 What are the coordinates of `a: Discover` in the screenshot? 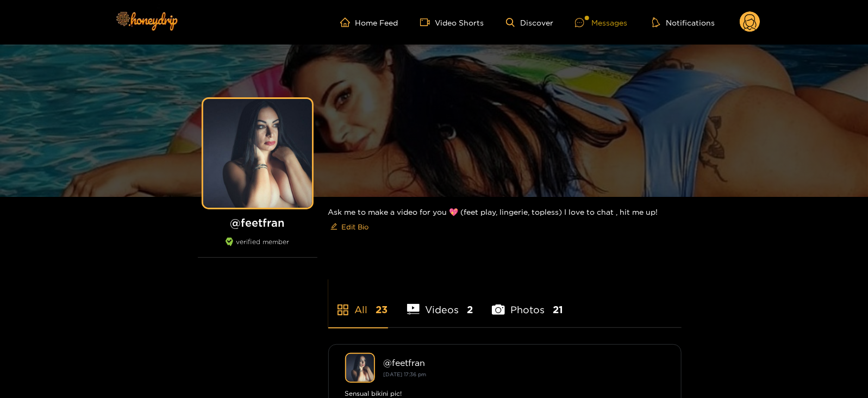 It's located at (529, 23).